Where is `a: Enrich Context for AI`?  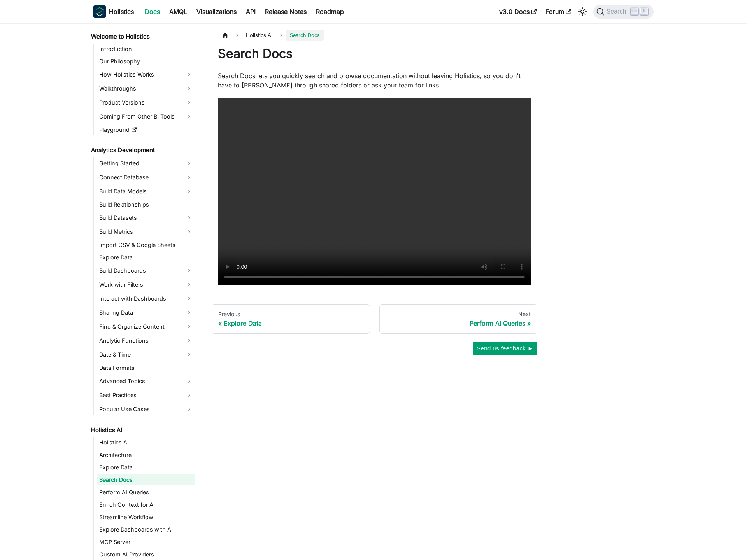
a: Enrich Context for AI is located at coordinates (146, 505).